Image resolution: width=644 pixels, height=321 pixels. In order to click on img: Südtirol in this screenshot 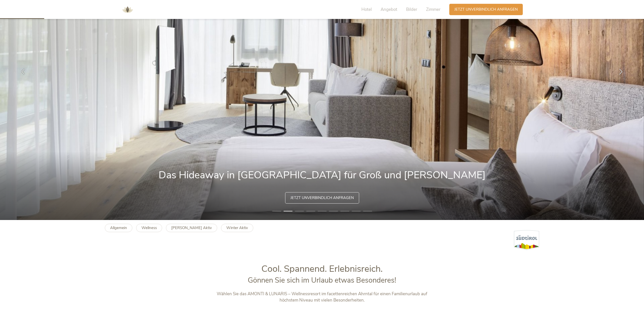, I will do `click(526, 240)`.